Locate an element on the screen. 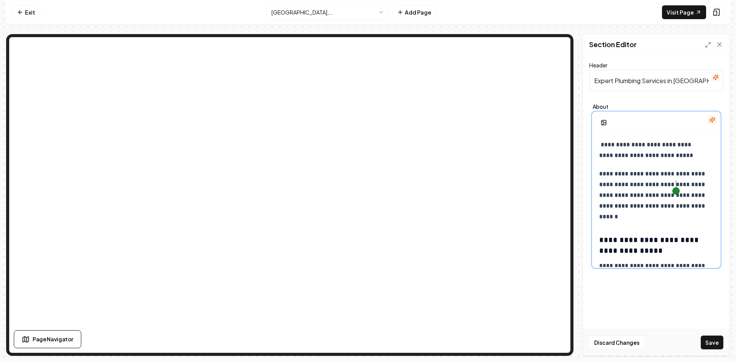 Image resolution: width=736 pixels, height=362 pixels. button: Add Image is located at coordinates (604, 123).